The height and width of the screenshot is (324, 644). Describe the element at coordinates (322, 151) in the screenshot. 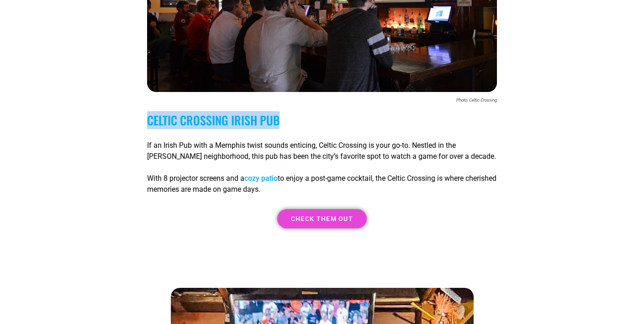

I see `p: If an Irish Pub with a Memphis twist sounds enticing, Celtic Crossing is your go-to. Nestled in t...` at that location.